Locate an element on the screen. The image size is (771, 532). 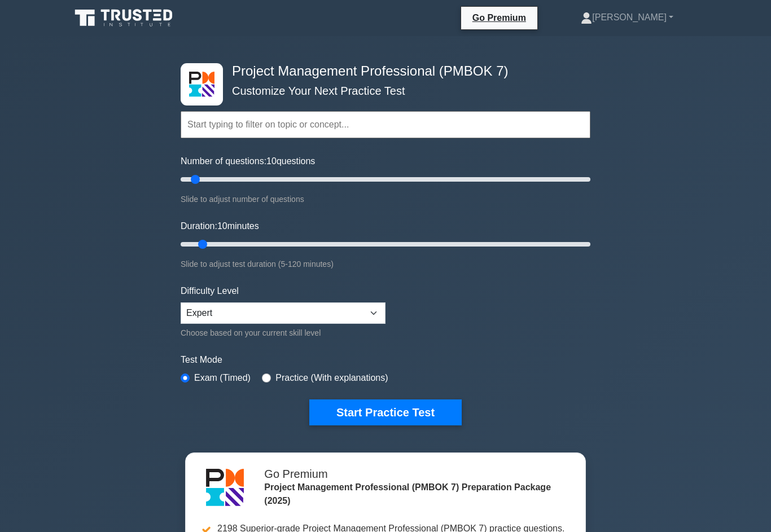
label: Number of questions: questions is located at coordinates (248, 161).